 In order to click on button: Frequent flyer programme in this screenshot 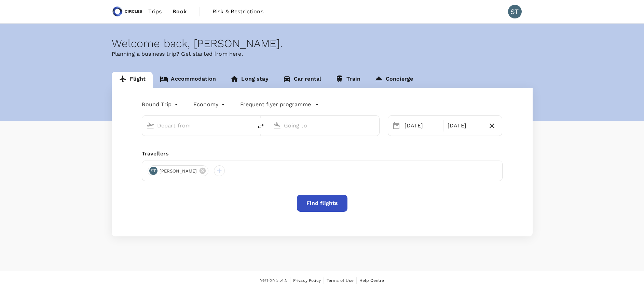, I will do `click(279, 105)`.